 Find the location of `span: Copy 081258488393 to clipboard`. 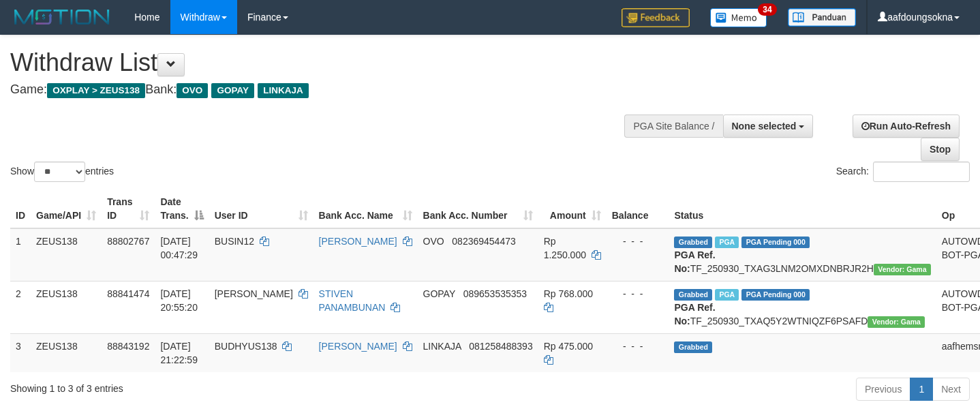

span: Copy 081258488393 to clipboard is located at coordinates (500, 346).